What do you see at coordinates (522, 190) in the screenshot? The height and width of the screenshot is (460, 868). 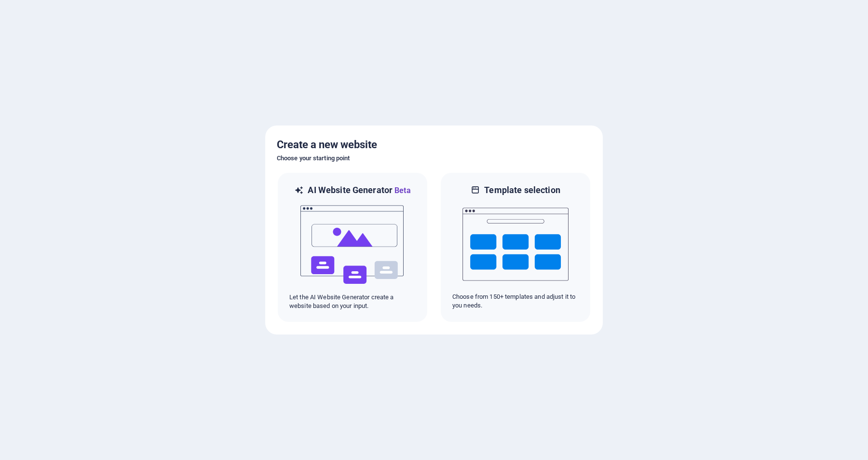 I see `h6: Template selection` at bounding box center [522, 190].